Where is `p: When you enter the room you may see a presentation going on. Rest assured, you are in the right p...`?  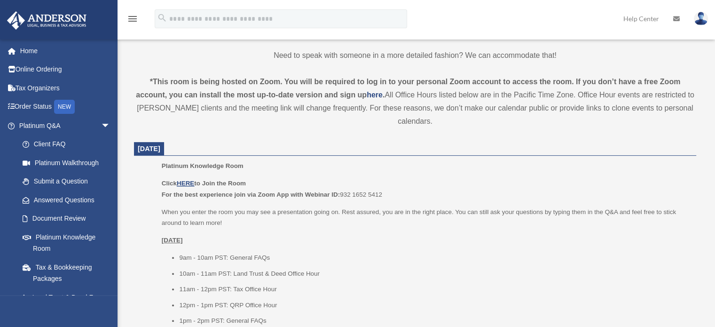
p: When you enter the room you may see a presentation going on. Rest assured, you are in the right p... is located at coordinates (425, 217).